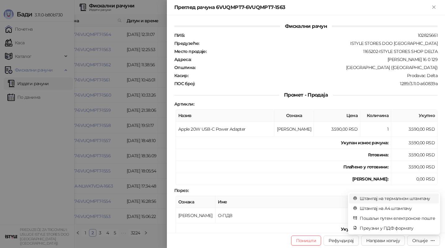 The image size is (445, 248). What do you see at coordinates (312, 35) in the screenshot?
I see `div: 102825661` at bounding box center [312, 35].